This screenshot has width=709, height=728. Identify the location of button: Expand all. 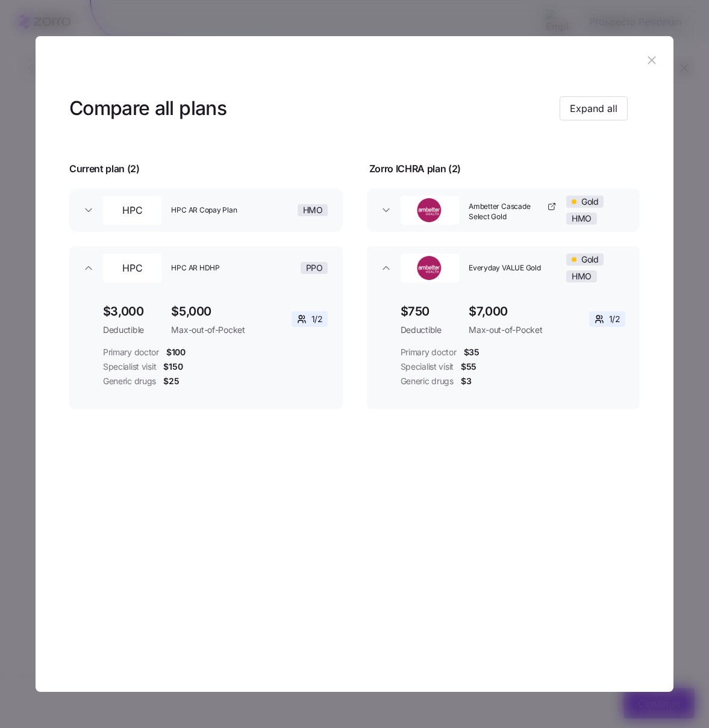
(593, 109).